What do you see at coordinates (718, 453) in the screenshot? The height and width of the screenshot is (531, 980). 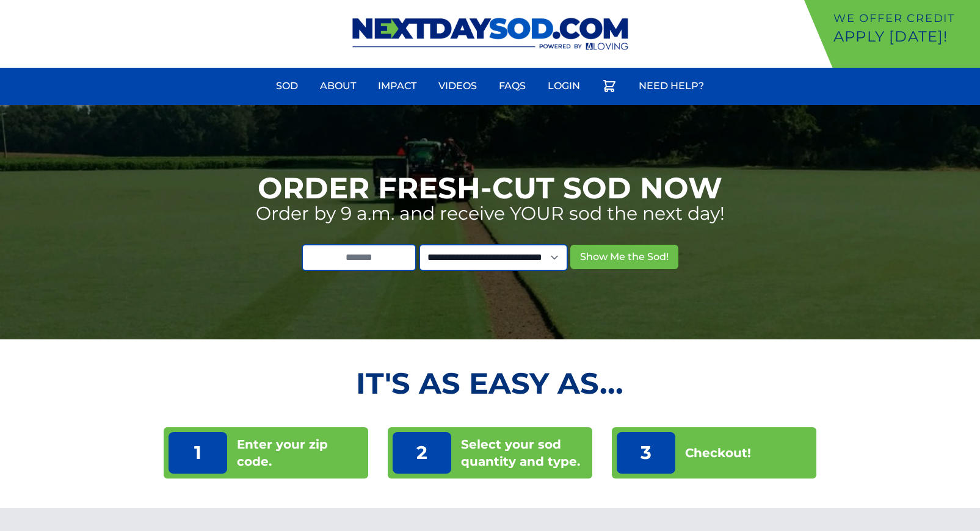 I see `p: Checkout!` at bounding box center [718, 453].